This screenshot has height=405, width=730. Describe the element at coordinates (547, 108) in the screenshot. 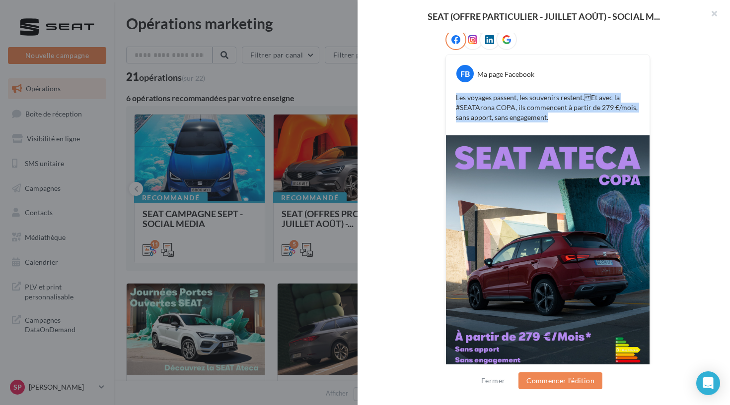

I see `p: Les voyages passent, les souvenirs restent. Et avec la #SEATArona COPA, ils commencent à partir d...` at that location.